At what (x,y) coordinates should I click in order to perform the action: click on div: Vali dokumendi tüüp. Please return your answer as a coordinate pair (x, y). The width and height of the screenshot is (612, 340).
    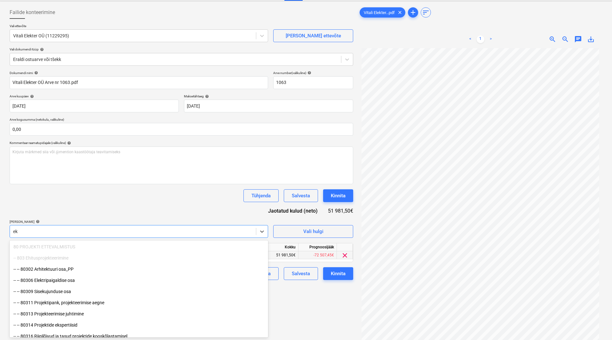
    Looking at the image, I should click on (181, 49).